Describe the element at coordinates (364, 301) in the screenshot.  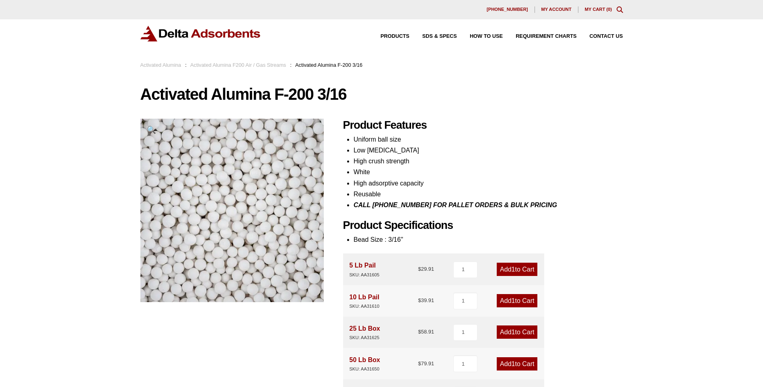
I see `div: 10 Lb Pail` at that location.